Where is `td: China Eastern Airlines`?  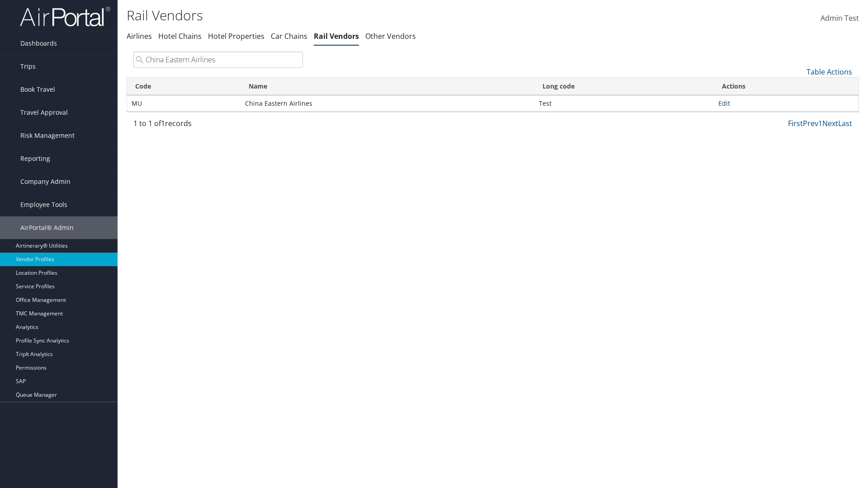
td: China Eastern Airlines is located at coordinates (387, 103).